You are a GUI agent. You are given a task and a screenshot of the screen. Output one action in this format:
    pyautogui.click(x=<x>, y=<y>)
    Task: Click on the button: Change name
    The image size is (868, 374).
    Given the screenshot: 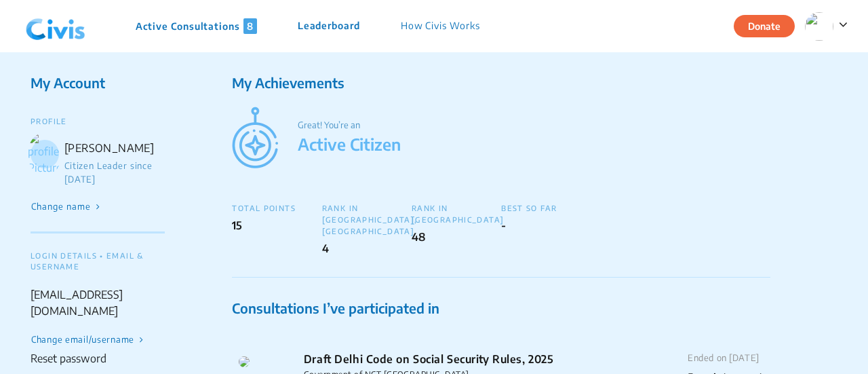 What is the action you would take?
    pyautogui.click(x=66, y=207)
    